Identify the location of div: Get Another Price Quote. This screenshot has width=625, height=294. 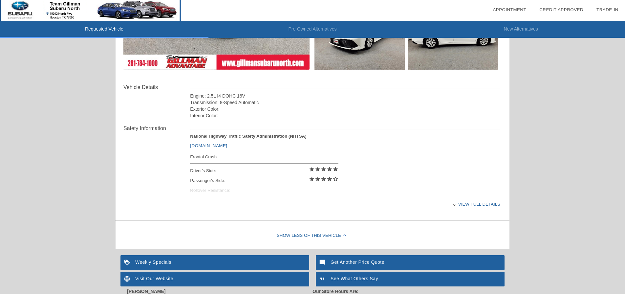
(410, 262).